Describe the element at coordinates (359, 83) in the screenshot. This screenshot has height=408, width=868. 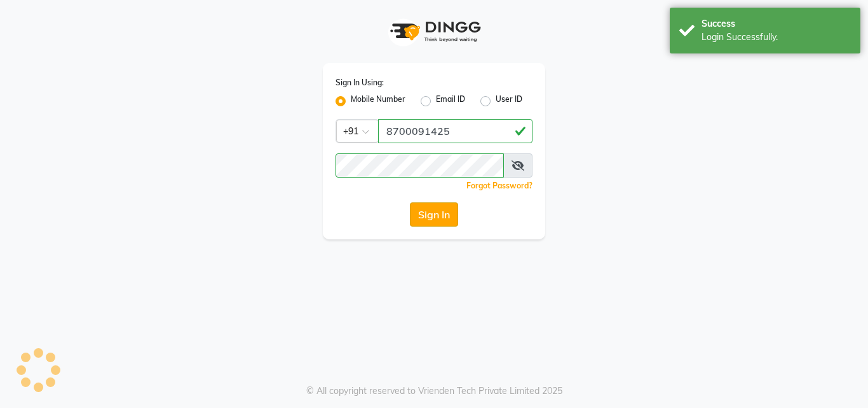
I see `label: Sign In Using:` at that location.